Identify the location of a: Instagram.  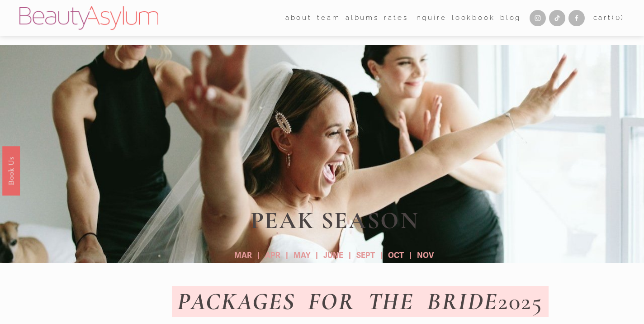
(538, 18).